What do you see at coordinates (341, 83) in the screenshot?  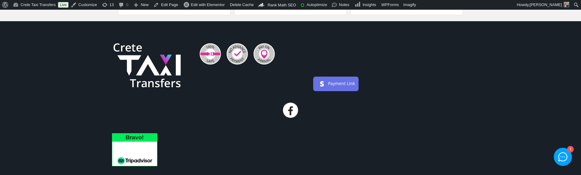 I see `a: Payment Link` at bounding box center [341, 83].